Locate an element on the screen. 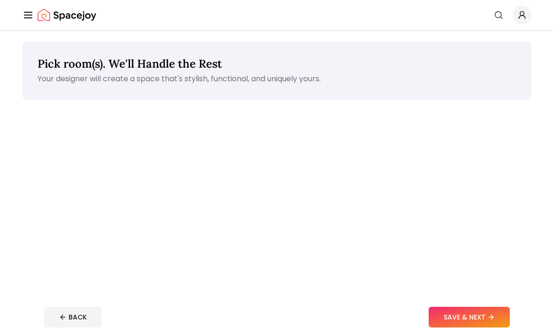 This screenshot has height=335, width=554. img: Spacejoy Logo is located at coordinates (67, 15).